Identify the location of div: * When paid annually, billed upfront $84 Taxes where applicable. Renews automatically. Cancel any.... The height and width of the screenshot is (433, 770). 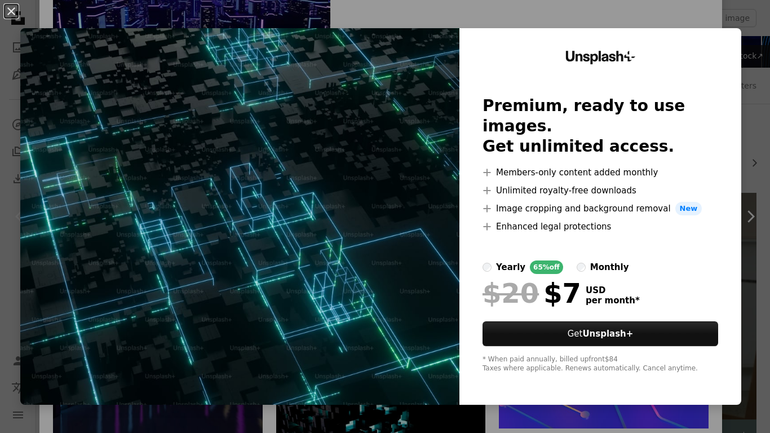
(601, 364).